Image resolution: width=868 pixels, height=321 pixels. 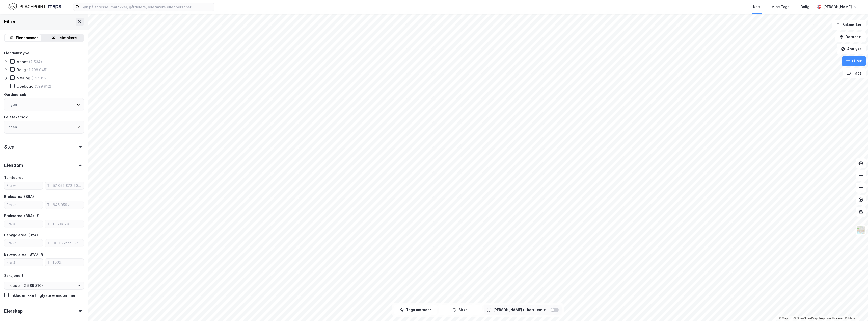 What do you see at coordinates (461, 310) in the screenshot?
I see `button: Sirkel` at bounding box center [461, 310].